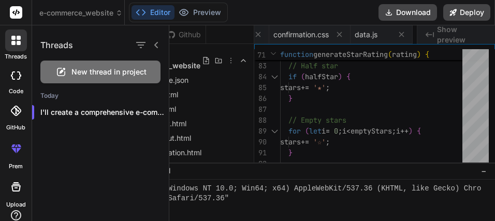 The image size is (495, 221). Describe the element at coordinates (16, 56) in the screenshot. I see `label: threads` at that location.